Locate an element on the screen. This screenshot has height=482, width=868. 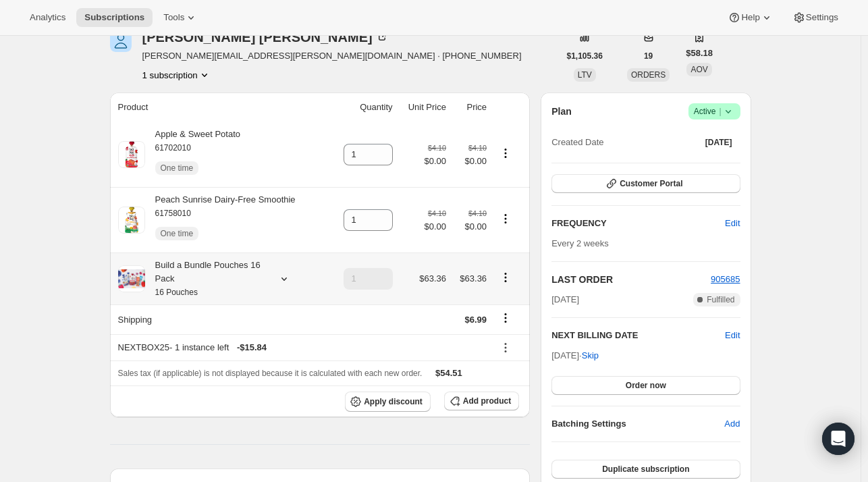
button: Shipping actions is located at coordinates (506, 318).